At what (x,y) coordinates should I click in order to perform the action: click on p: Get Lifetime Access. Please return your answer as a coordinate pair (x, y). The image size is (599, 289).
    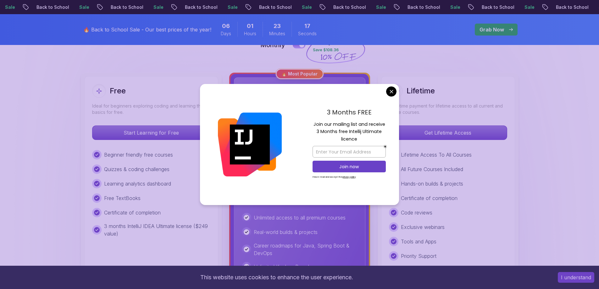
    Looking at the image, I should click on (448, 133).